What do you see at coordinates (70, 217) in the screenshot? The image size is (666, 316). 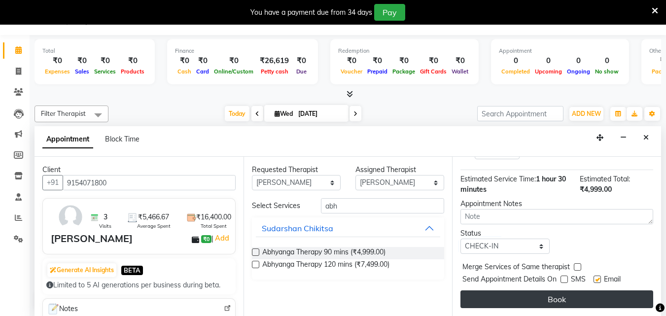 I see `img: avatar` at bounding box center [70, 217].